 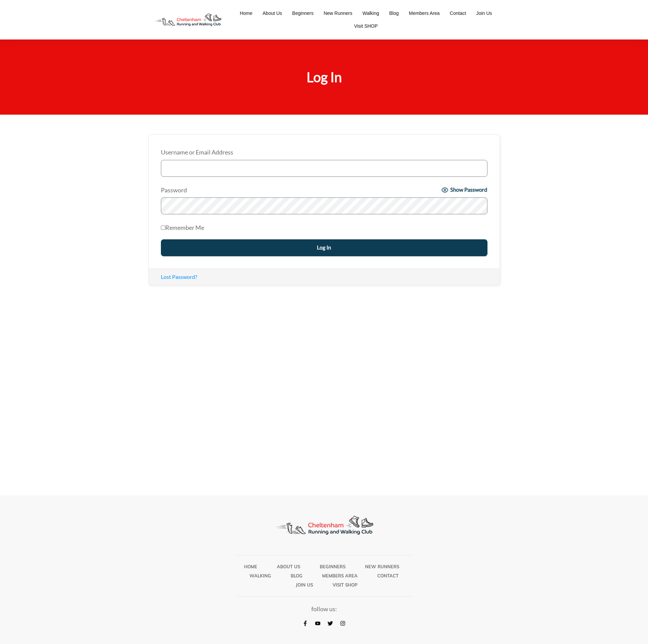 What do you see at coordinates (300, 190) in the screenshot?
I see `label: Password` at bounding box center [300, 190].